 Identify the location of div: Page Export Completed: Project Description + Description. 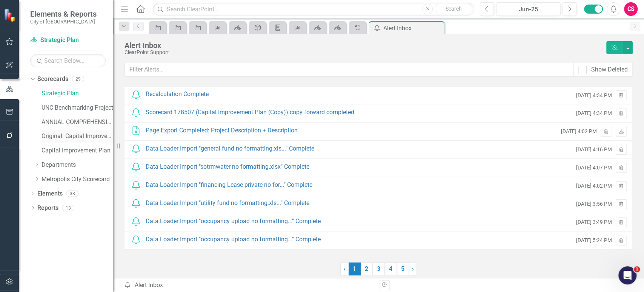
(222, 130).